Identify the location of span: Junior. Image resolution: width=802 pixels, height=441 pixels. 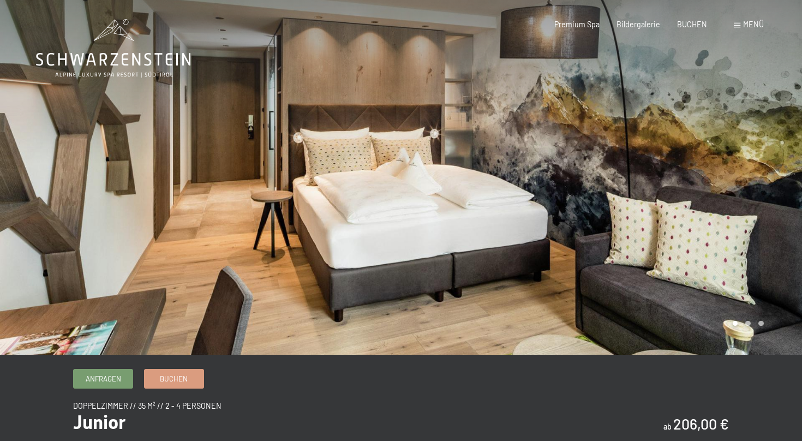
(99, 422).